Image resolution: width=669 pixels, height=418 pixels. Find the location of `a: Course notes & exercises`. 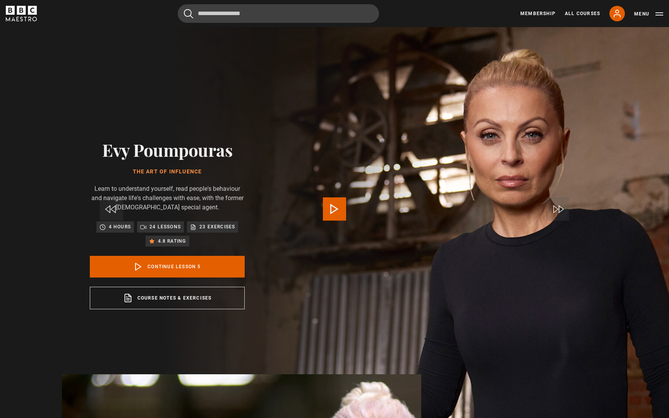

a: Course notes & exercises is located at coordinates (167, 298).